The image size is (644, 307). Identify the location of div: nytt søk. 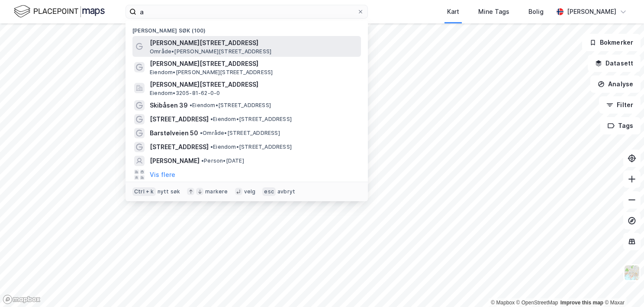
(169, 192).